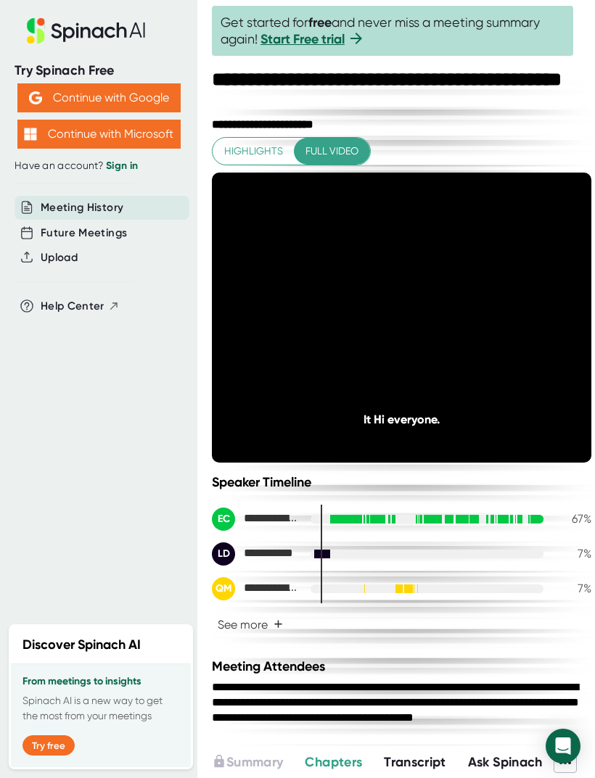  I want to click on span: Ask Spinach, so click(505, 763).